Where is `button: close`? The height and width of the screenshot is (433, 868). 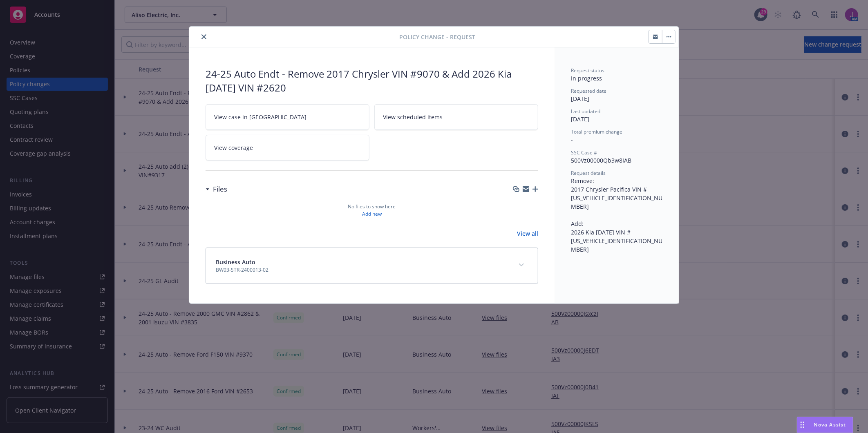
button: close is located at coordinates (204, 37).